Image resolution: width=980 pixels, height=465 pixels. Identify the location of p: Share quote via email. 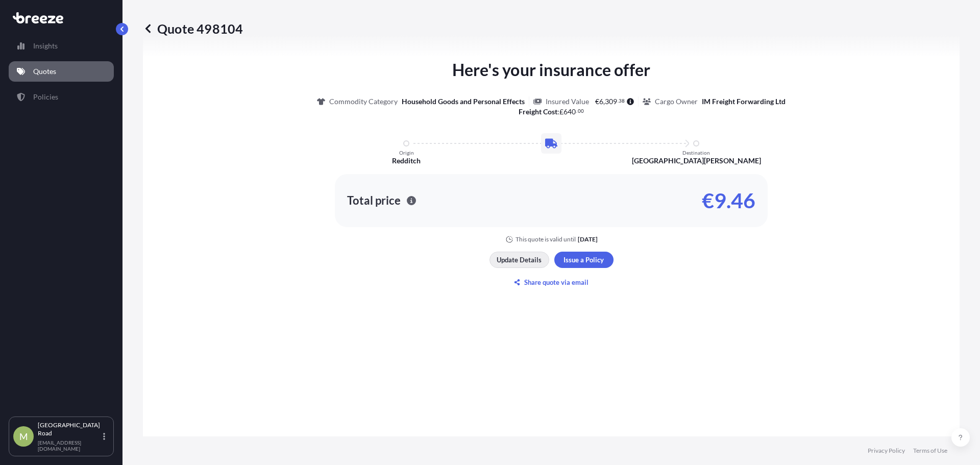
(556, 282).